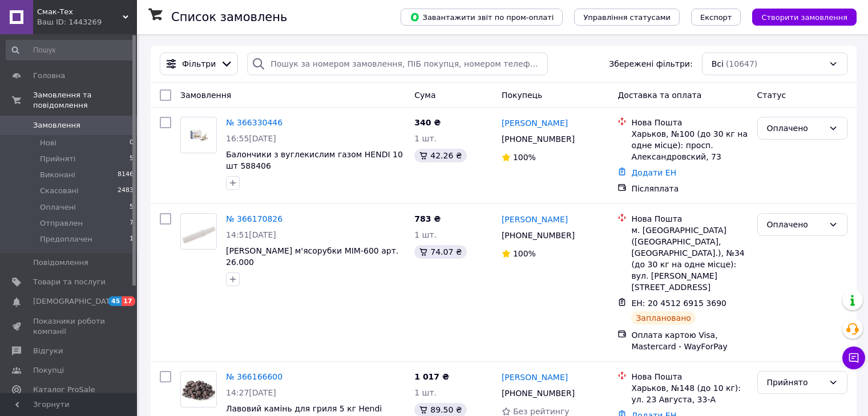 The width and height of the screenshot is (868, 416). Describe the element at coordinates (229, 17) in the screenshot. I see `h1: Список замовлень` at that location.